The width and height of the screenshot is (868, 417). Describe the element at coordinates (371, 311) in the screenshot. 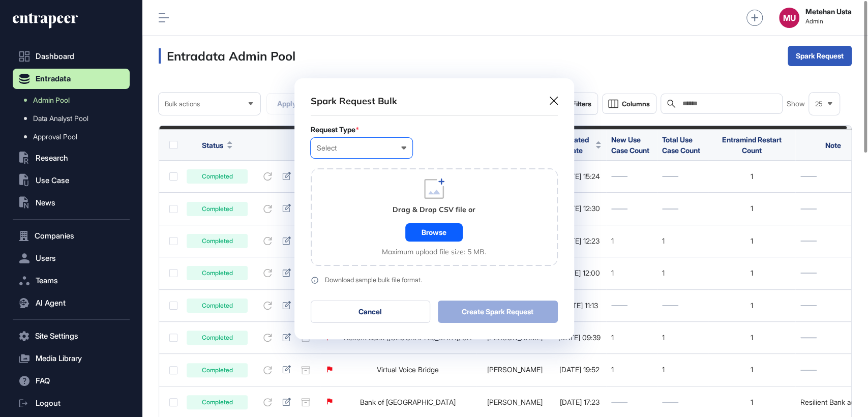

I see `button: Cancel` at that location.